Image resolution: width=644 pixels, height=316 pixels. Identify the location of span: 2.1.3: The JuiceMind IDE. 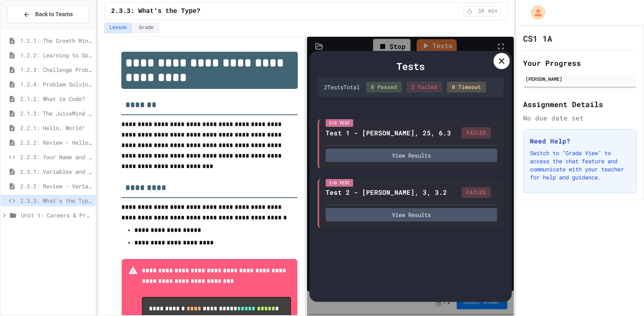
(56, 113).